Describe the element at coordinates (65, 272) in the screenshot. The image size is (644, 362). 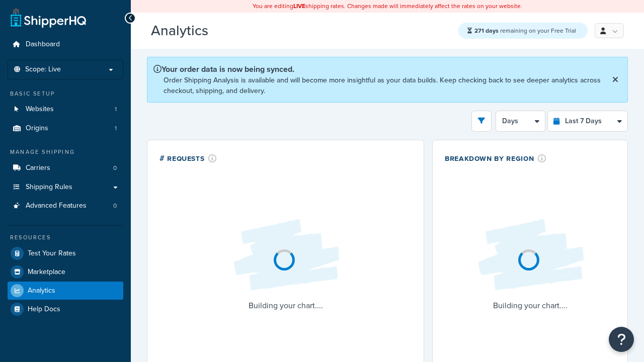
I see `a: Marketplace` at that location.